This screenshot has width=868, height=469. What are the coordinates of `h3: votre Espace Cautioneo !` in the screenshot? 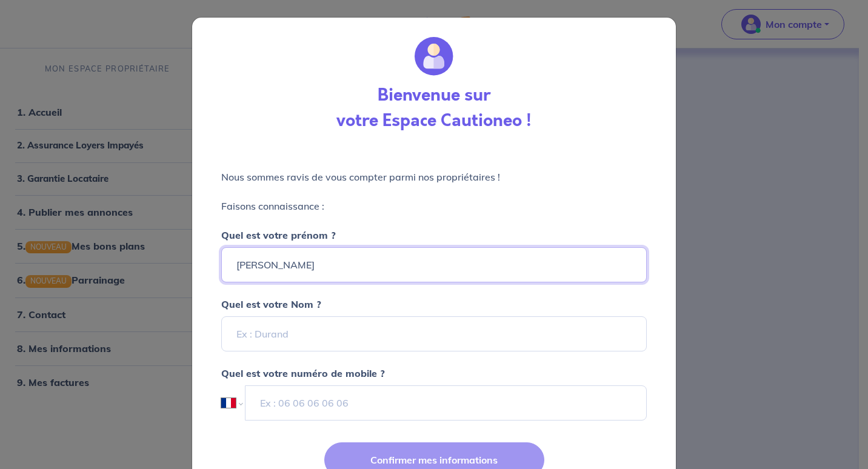 It's located at (434, 121).